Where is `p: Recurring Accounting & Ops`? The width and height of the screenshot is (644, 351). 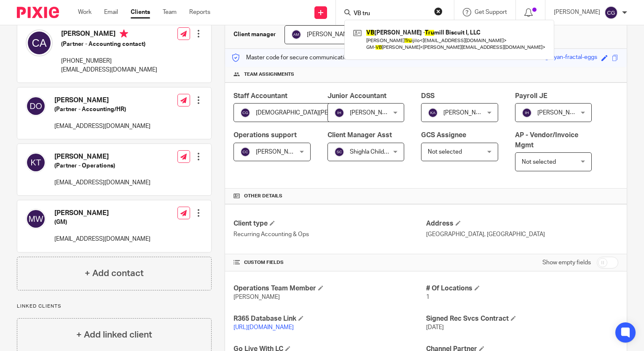 p: Recurring Accounting & Ops is located at coordinates (330, 235).